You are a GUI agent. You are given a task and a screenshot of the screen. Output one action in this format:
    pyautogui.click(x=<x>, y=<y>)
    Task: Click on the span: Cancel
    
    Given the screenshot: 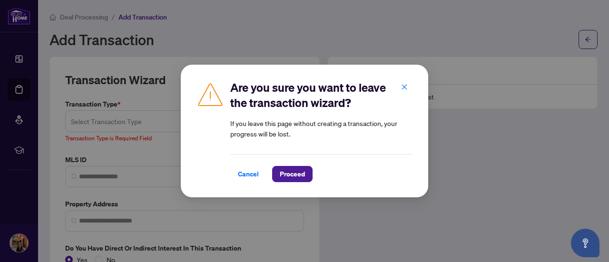 What is the action you would take?
    pyautogui.click(x=248, y=174)
    